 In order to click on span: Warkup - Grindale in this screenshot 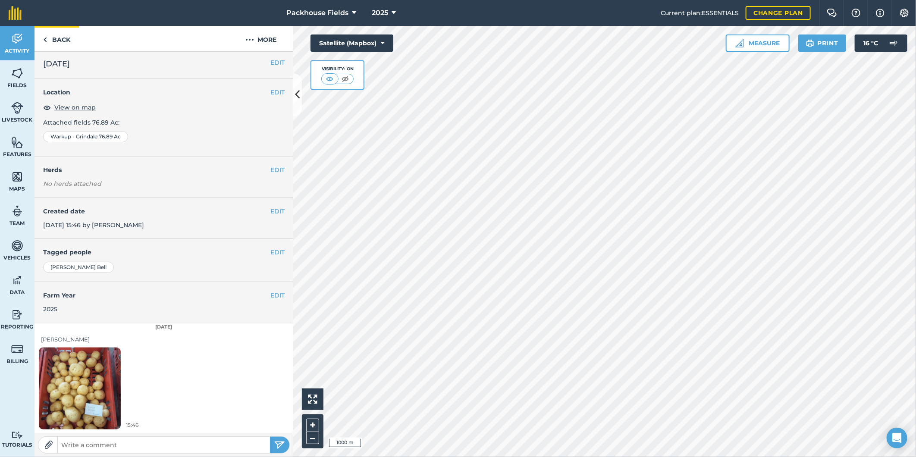, I will do `click(74, 137)`.